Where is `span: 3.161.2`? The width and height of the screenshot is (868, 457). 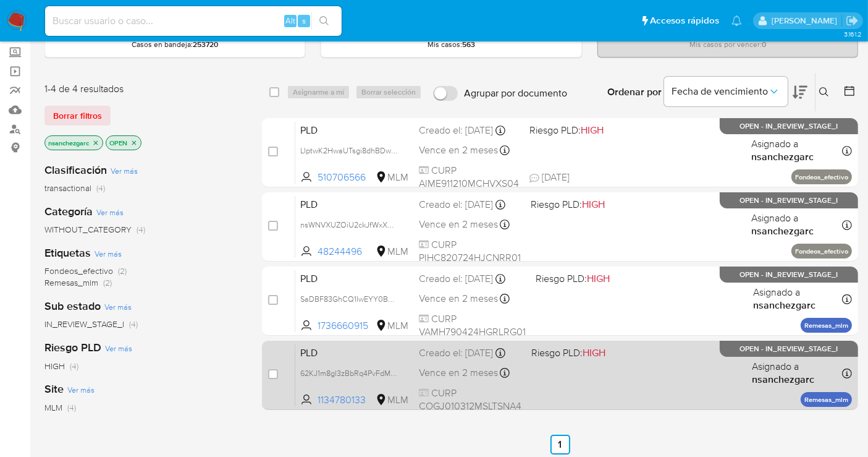 span: 3.161.2 is located at coordinates (853, 34).